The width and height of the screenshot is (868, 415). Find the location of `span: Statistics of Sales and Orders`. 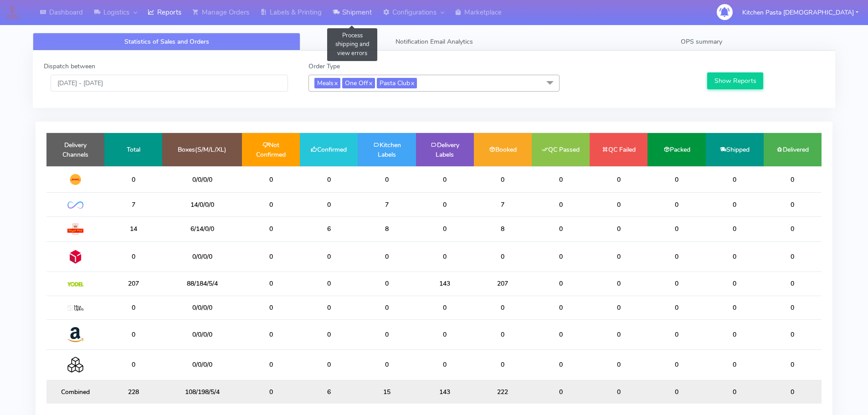

span: Statistics of Sales and Orders is located at coordinates (166, 41).